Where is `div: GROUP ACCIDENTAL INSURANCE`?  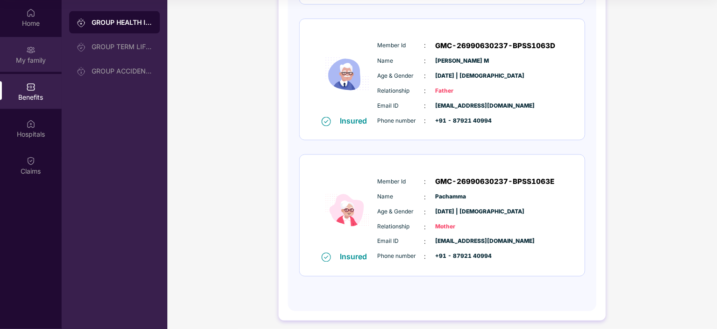
div: GROUP ACCIDENTAL INSURANCE is located at coordinates (122, 71).